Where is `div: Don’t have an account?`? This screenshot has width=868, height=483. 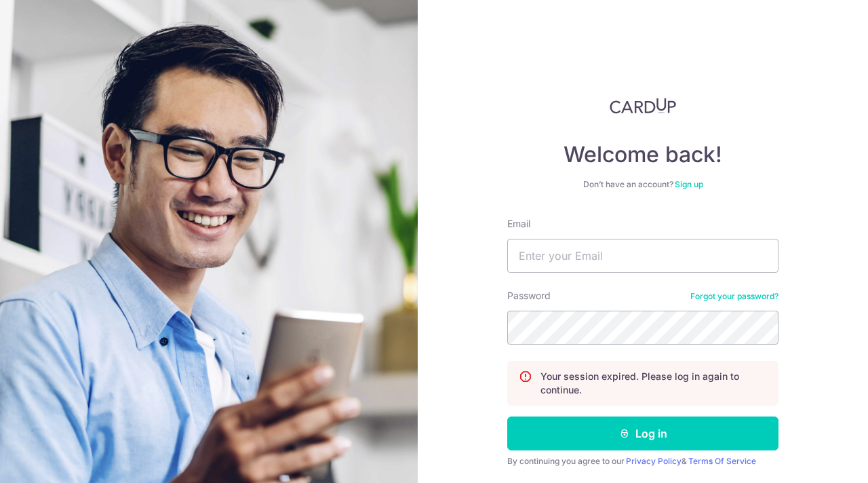
div: Don’t have an account? is located at coordinates (643, 185).